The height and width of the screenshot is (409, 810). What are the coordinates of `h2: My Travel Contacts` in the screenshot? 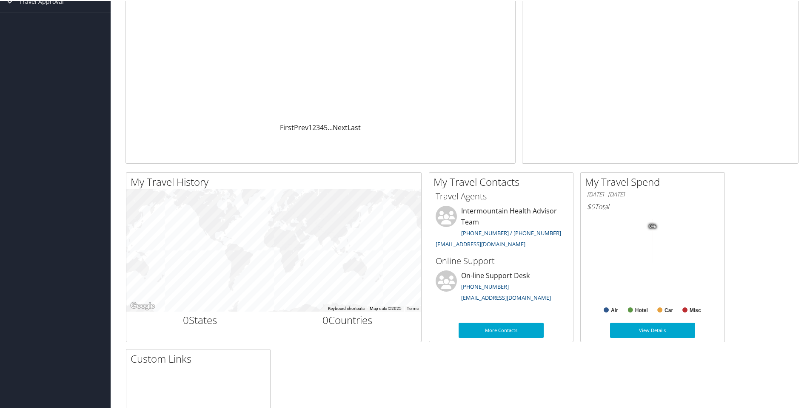 It's located at (503, 181).